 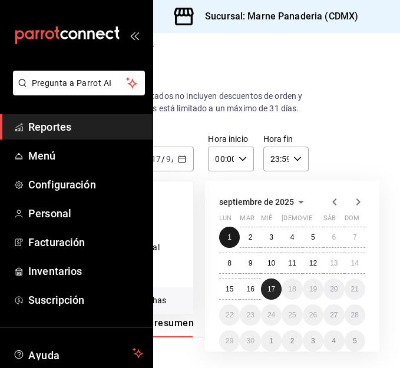 I want to click on button: 21 de septiembre de 2025, so click(x=354, y=289).